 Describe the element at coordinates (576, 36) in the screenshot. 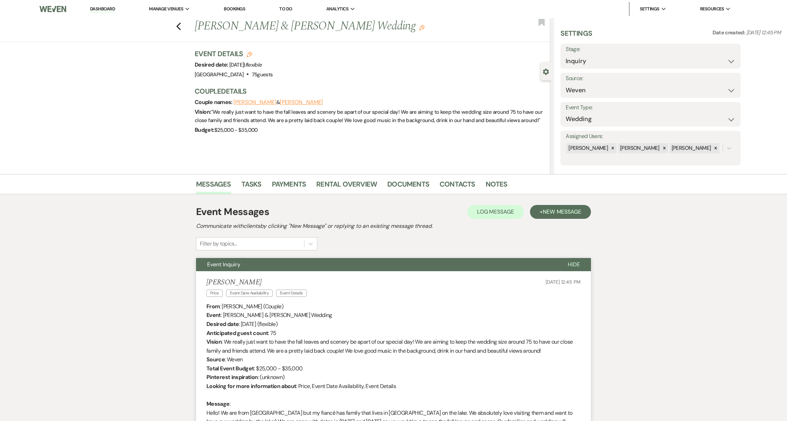

I see `h3: Settings` at that location.